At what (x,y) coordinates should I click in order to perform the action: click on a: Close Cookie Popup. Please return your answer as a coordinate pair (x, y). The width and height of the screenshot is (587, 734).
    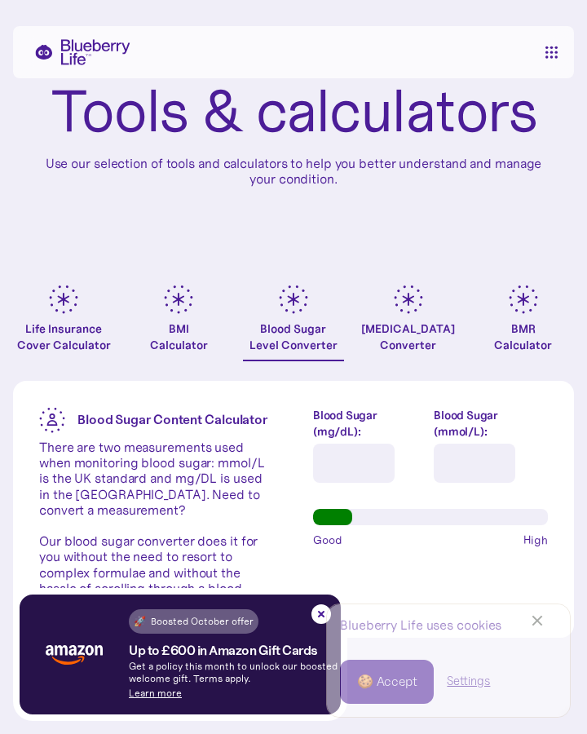
    Looking at the image, I should click on (537, 620).